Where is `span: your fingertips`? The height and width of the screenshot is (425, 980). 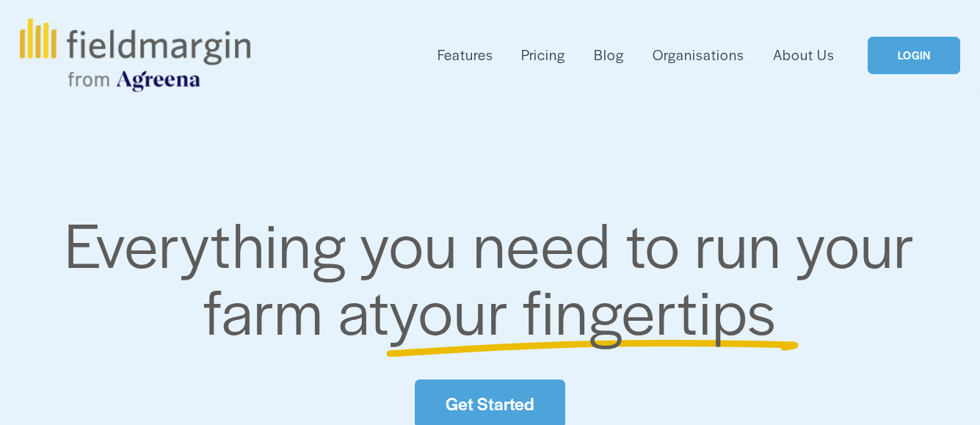 span: your fingertips is located at coordinates (583, 309).